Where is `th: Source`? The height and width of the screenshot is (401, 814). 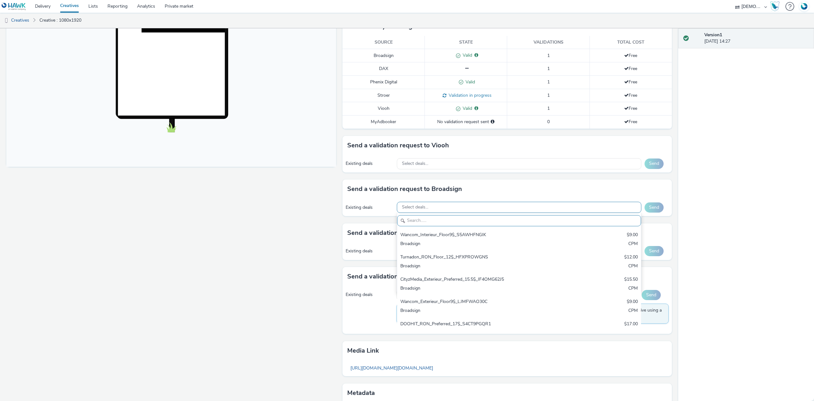
th: Source is located at coordinates (384, 42).